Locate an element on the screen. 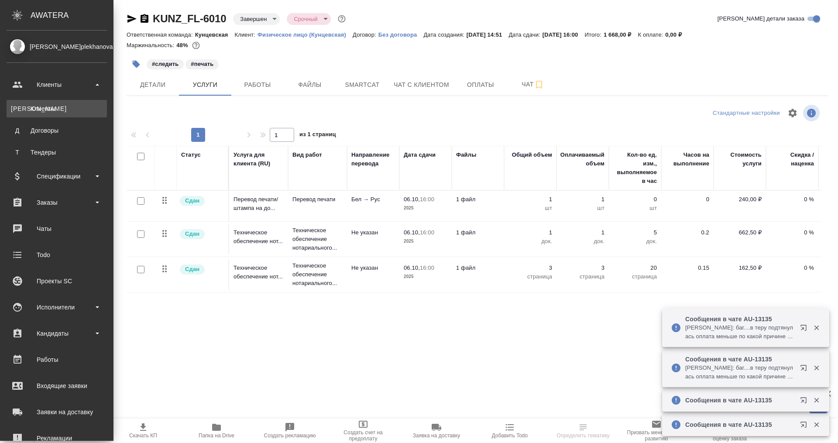 Image resolution: width=838 pixels, height=443 pixels. span: Настроить таблицу is located at coordinates (793, 113).